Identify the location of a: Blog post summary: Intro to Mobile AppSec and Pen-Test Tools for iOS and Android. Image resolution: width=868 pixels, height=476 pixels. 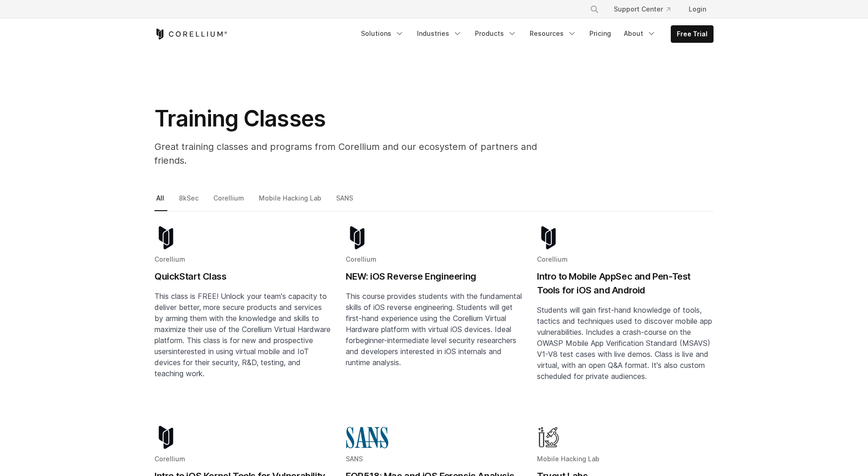
(625, 319).